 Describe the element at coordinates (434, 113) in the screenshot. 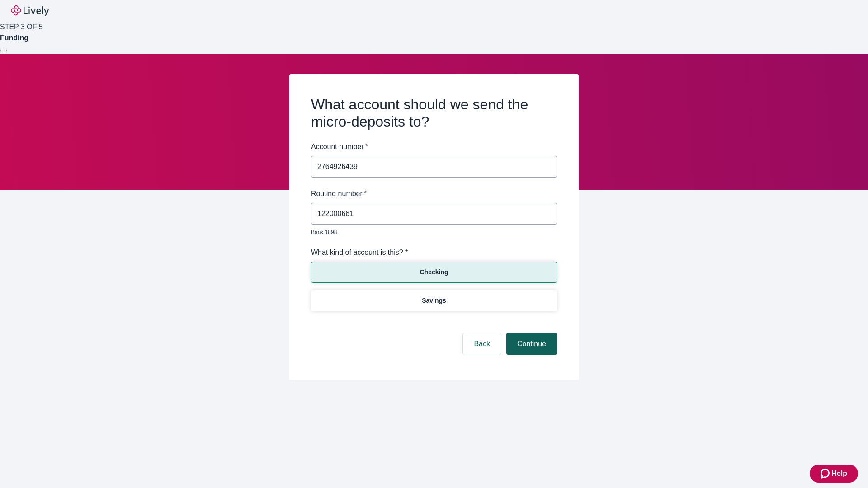

I see `h2: What account should we send the micro-deposits to?` at that location.